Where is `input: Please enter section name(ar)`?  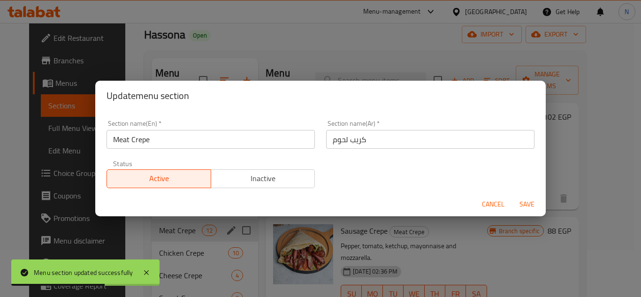
input: Please enter section name(ar) is located at coordinates (430, 139).